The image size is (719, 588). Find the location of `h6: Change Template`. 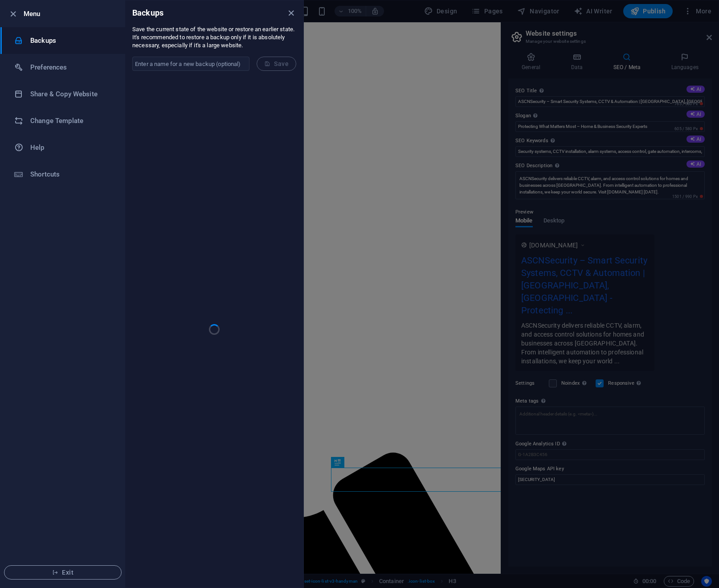

h6: Change Template is located at coordinates (71, 121).